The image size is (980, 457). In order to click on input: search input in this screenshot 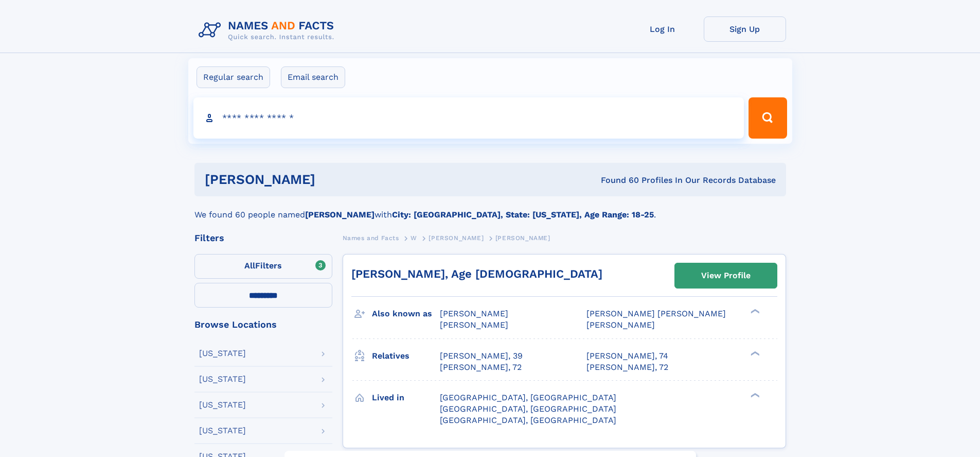, I will do `click(468, 118)`.